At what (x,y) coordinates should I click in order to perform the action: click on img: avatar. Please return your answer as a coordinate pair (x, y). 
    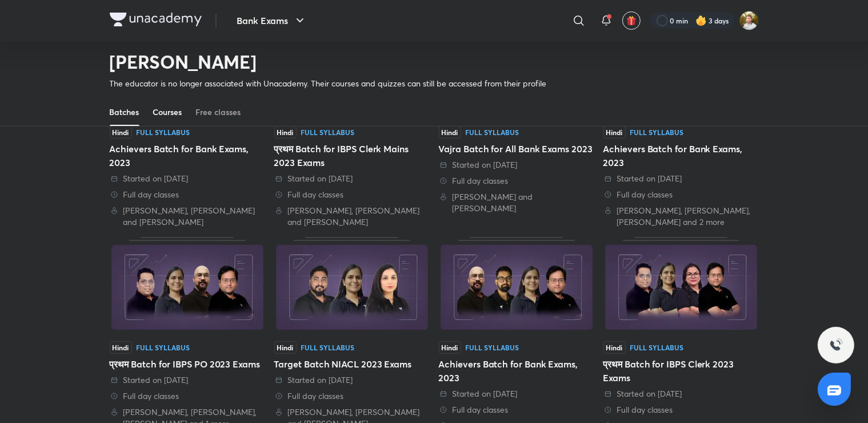
    Looking at the image, I should click on (632, 21).